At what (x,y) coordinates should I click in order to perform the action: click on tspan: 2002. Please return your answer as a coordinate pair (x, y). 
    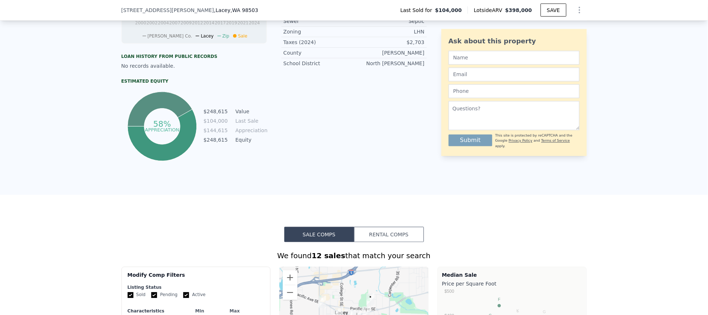
    Looking at the image, I should click on (152, 23).